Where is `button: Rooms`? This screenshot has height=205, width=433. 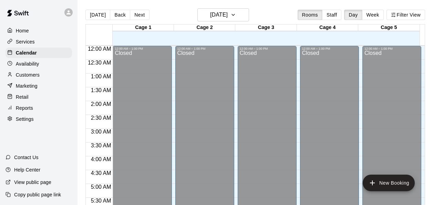
button: Rooms is located at coordinates (310, 15).